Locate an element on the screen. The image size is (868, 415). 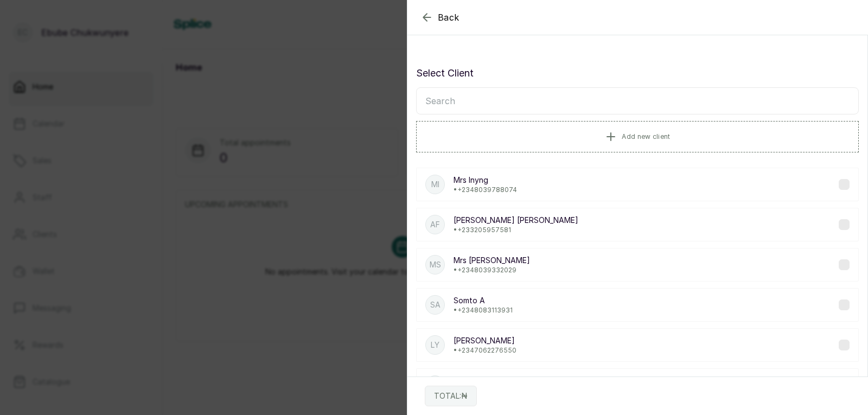
span: Add new client is located at coordinates (645, 137).